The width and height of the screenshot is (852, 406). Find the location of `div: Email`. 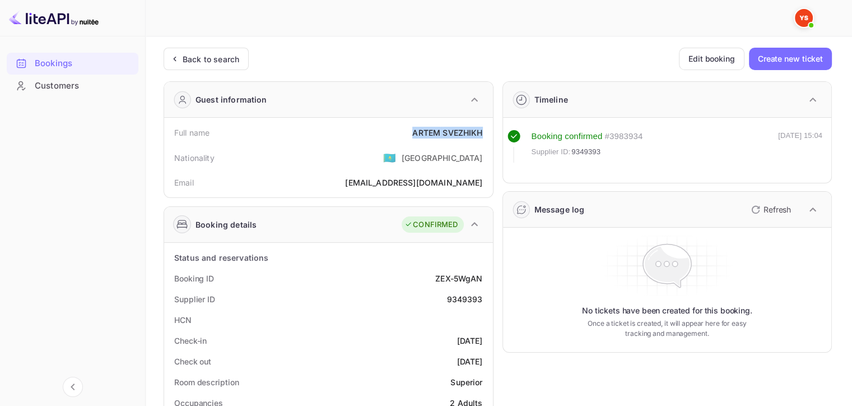

div: Email is located at coordinates (184, 182).